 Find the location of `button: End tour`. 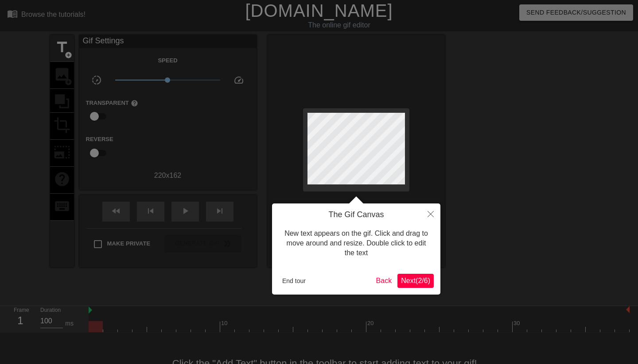

button: End tour is located at coordinates (294, 281).